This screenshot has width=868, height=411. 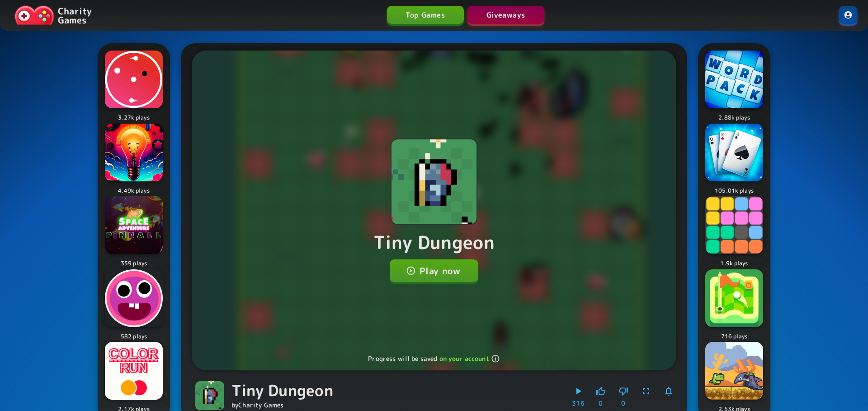 I want to click on a: Charity Games, so click(x=53, y=15).